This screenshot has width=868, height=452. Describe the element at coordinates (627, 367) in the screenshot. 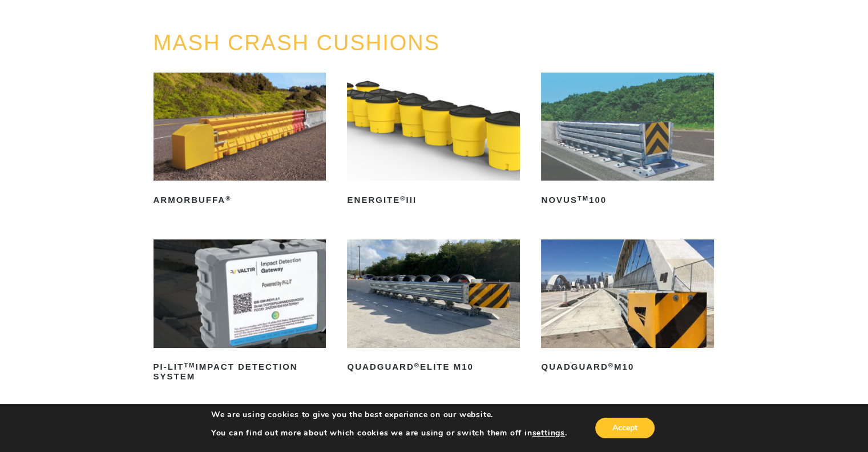

I see `h2: QuadGuard M10` at that location.